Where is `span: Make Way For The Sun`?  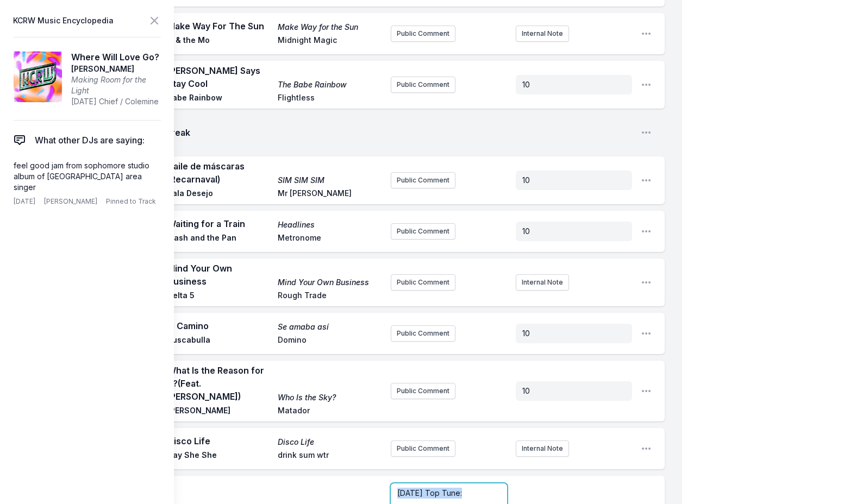
span: Make Way For The Sun is located at coordinates (219, 26).